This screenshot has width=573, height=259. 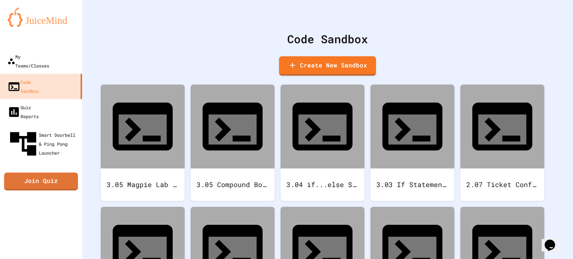 What do you see at coordinates (142, 185) in the screenshot?
I see `div: 3.05 Magpie Lab Part 1` at bounding box center [142, 185].